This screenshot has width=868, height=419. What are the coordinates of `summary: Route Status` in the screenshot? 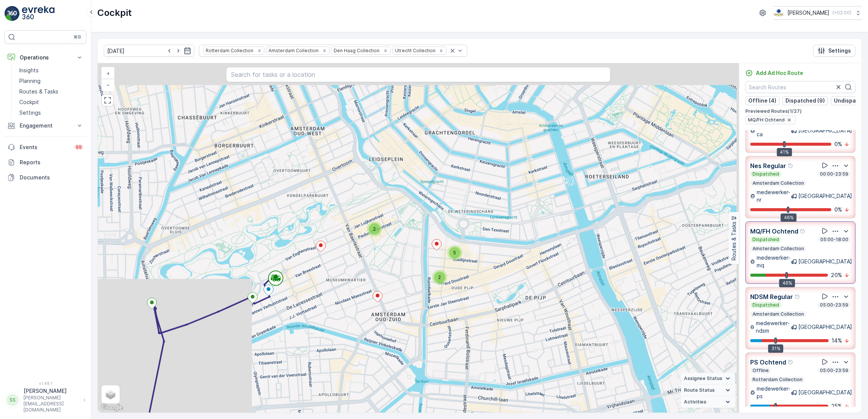 It's located at (707, 390).